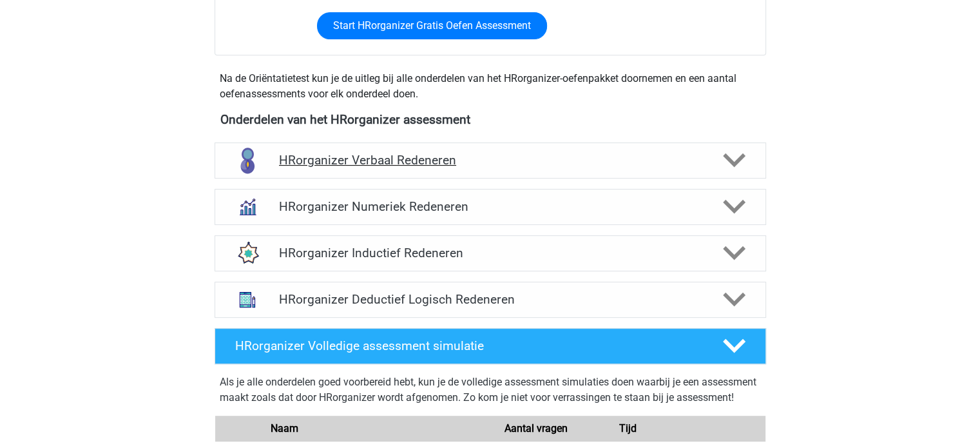  I want to click on img: verbaal redeneren, so click(247, 160).